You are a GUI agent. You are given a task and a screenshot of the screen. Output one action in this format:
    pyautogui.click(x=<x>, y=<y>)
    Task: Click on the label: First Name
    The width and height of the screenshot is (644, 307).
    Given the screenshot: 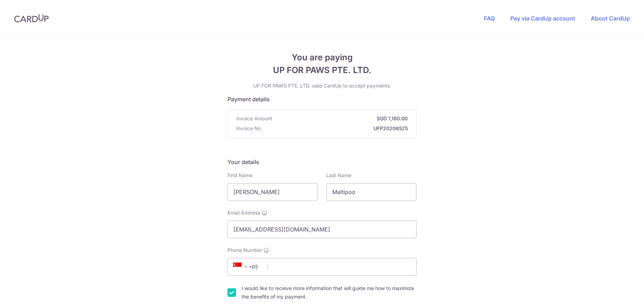 What is the action you would take?
    pyautogui.click(x=240, y=175)
    